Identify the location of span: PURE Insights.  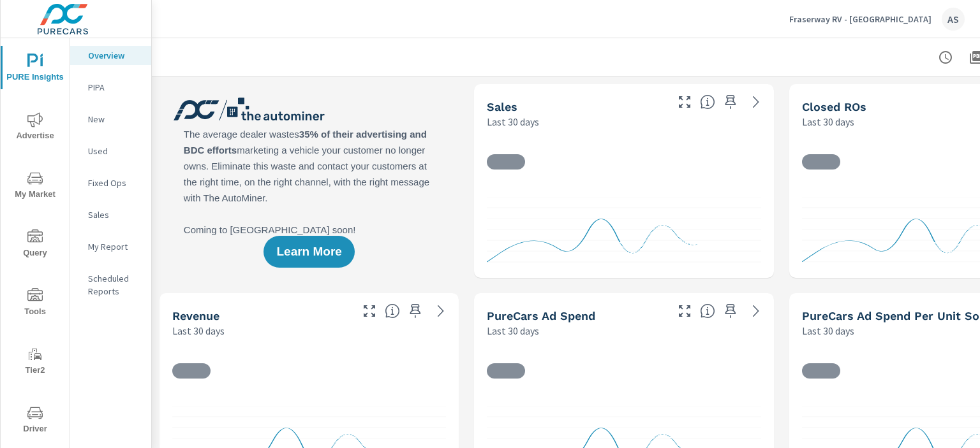
(35, 69).